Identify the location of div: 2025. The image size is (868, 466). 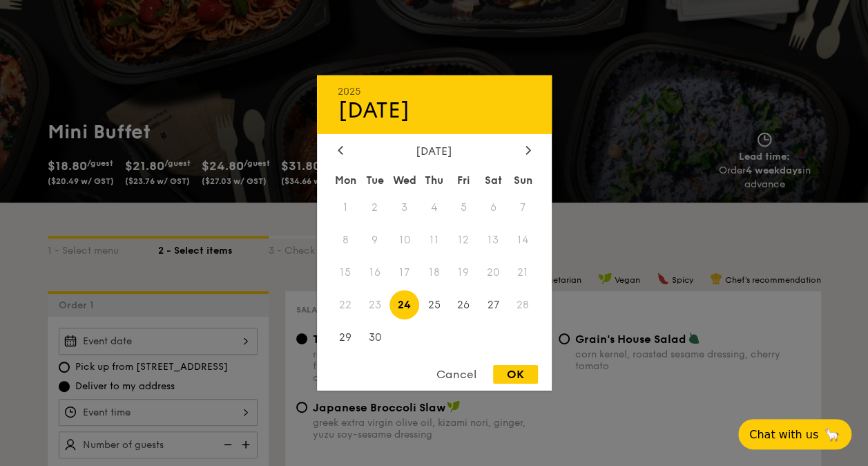
(434, 91).